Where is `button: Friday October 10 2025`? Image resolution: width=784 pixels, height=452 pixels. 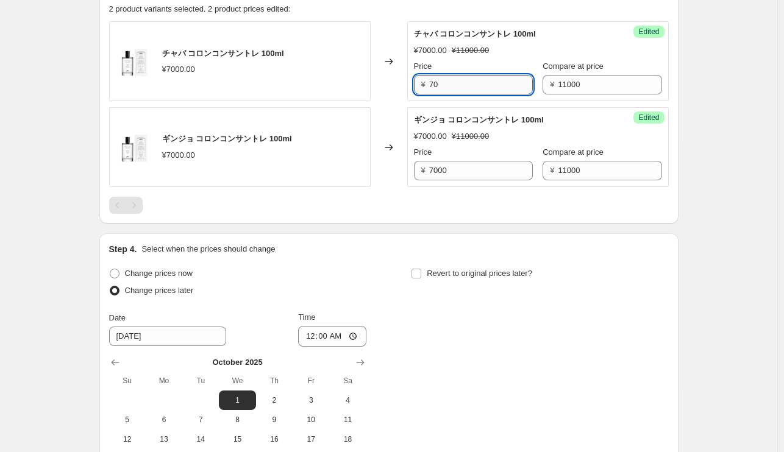 button: Friday October 10 2025 is located at coordinates (311, 420).